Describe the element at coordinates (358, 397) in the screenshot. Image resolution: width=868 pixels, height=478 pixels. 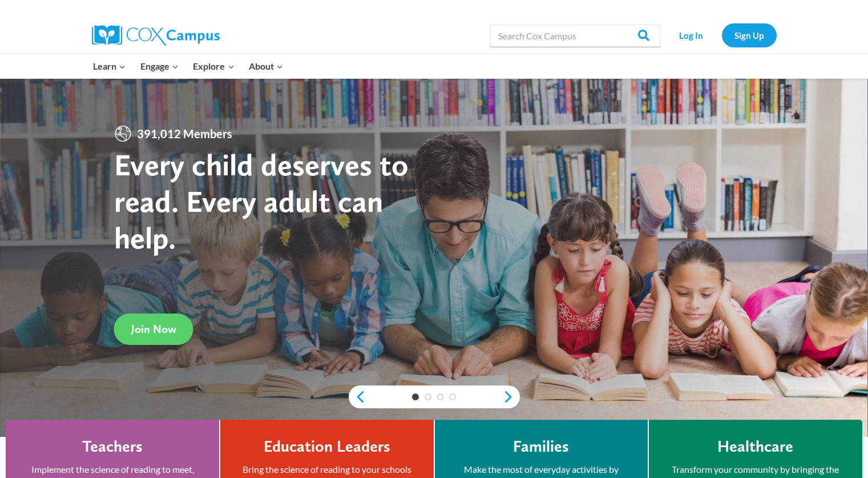
I see `a: previous` at that location.